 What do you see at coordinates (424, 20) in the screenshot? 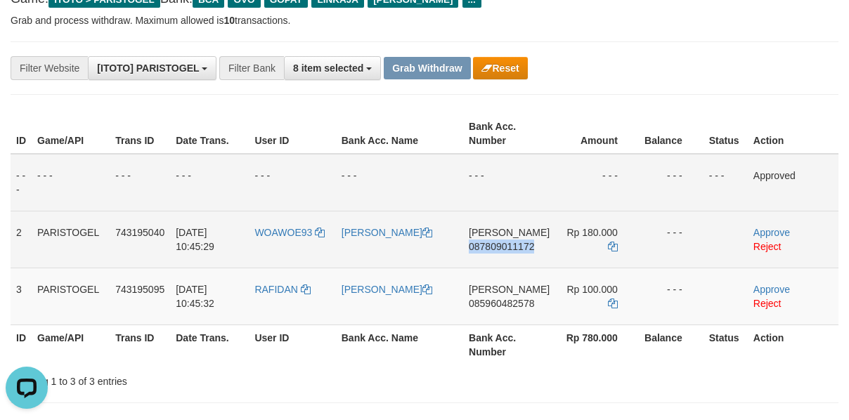
I see `p: Grab and process withdraw. Maximum allowed is transactions.` at bounding box center [424, 20].